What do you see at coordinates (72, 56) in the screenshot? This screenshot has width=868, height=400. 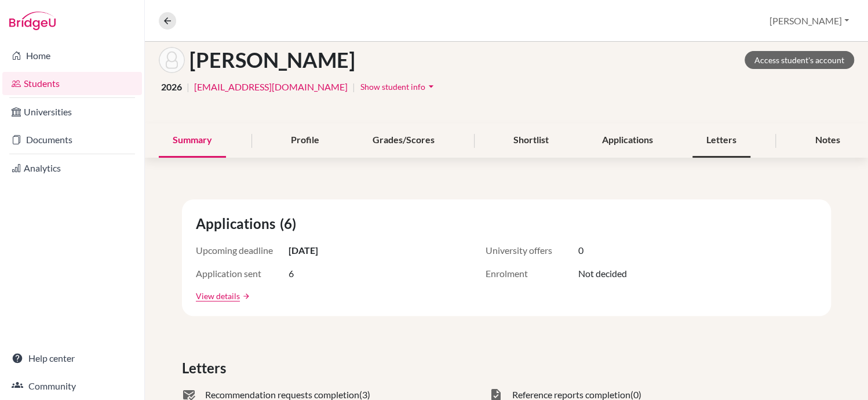 I see `a: Home` at bounding box center [72, 56].